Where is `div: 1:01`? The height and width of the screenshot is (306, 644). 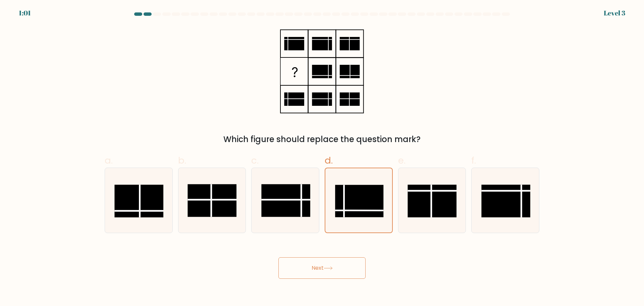 div: 1:01 is located at coordinates (25, 13).